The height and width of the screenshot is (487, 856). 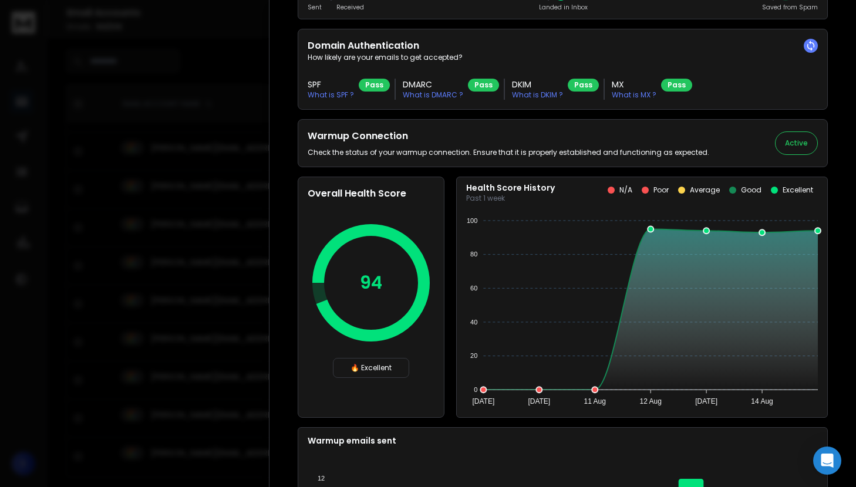 I want to click on p: Landed in Inbox, so click(x=563, y=7).